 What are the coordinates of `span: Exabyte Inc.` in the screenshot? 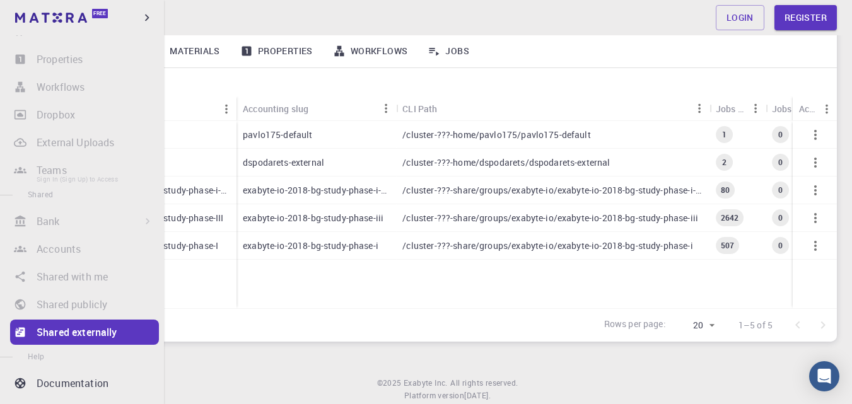 It's located at (426, 383).